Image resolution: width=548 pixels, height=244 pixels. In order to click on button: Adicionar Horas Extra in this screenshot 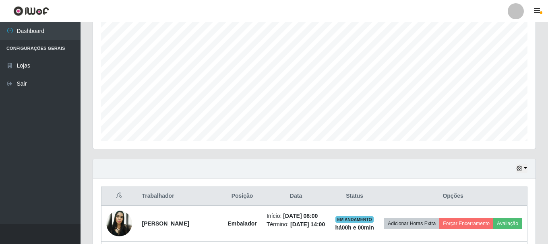, I will do `click(411, 224)`.